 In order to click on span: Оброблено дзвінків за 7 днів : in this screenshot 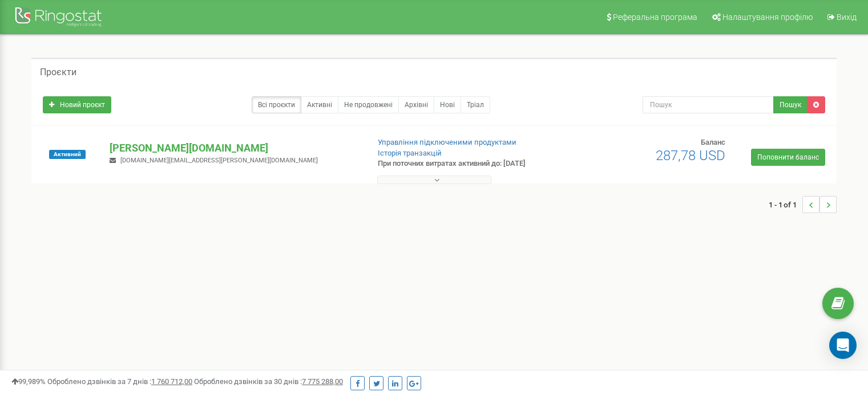, I will do `click(120, 381)`.